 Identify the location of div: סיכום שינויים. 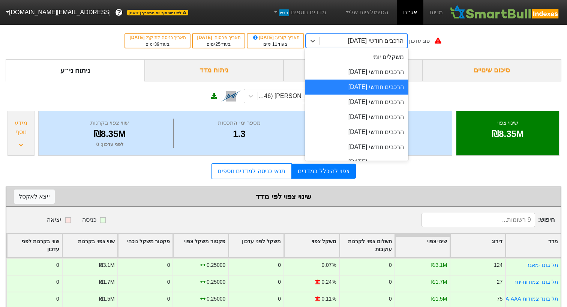
(492, 70).